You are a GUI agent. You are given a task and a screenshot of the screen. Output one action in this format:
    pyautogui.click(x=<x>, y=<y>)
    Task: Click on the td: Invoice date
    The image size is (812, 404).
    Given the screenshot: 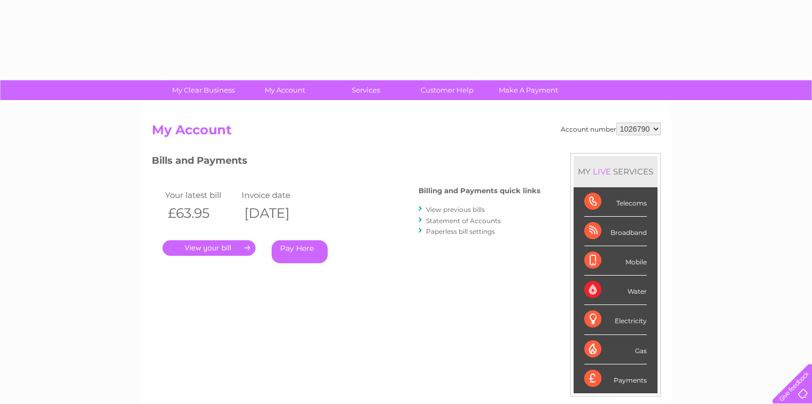 What is the action you would take?
    pyautogui.click(x=278, y=195)
    